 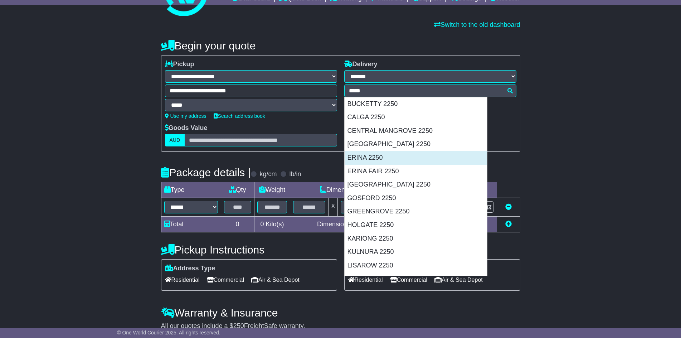 What do you see at coordinates (430, 90) in the screenshot?
I see `typeahead: Please provide city` at bounding box center [430, 90].